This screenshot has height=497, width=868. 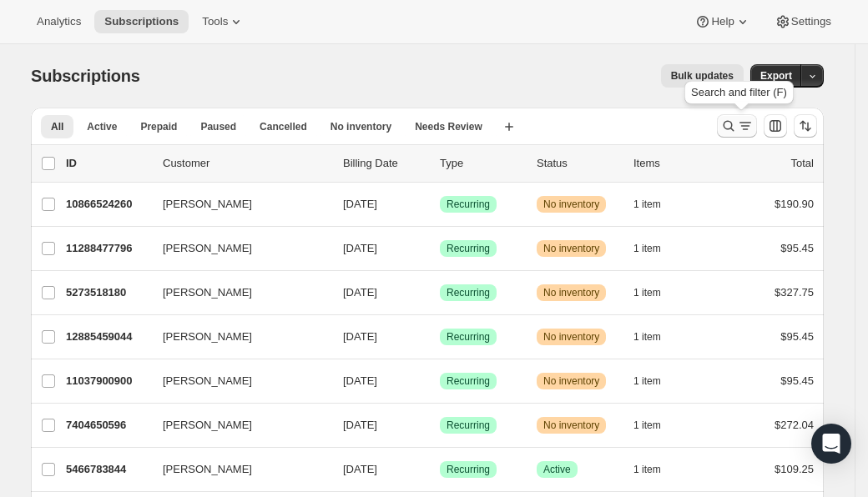 I want to click on p: Status, so click(x=579, y=164).